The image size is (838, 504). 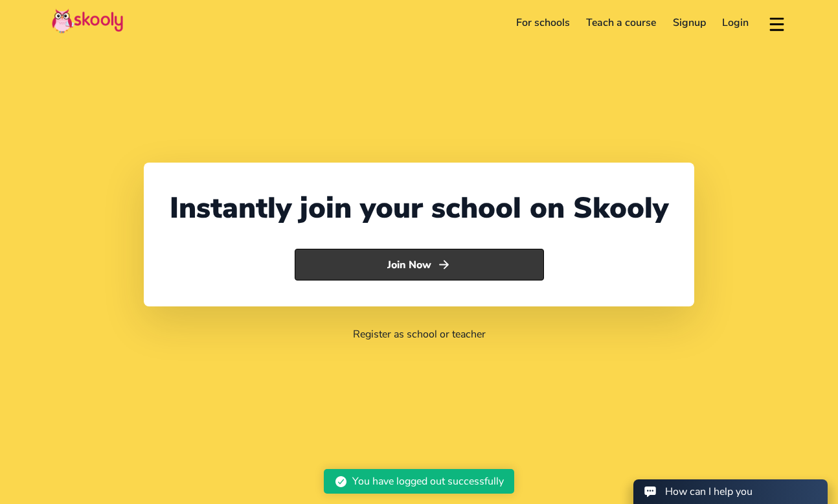 What do you see at coordinates (419, 334) in the screenshot?
I see `a: Register as school or teacher` at bounding box center [419, 334].